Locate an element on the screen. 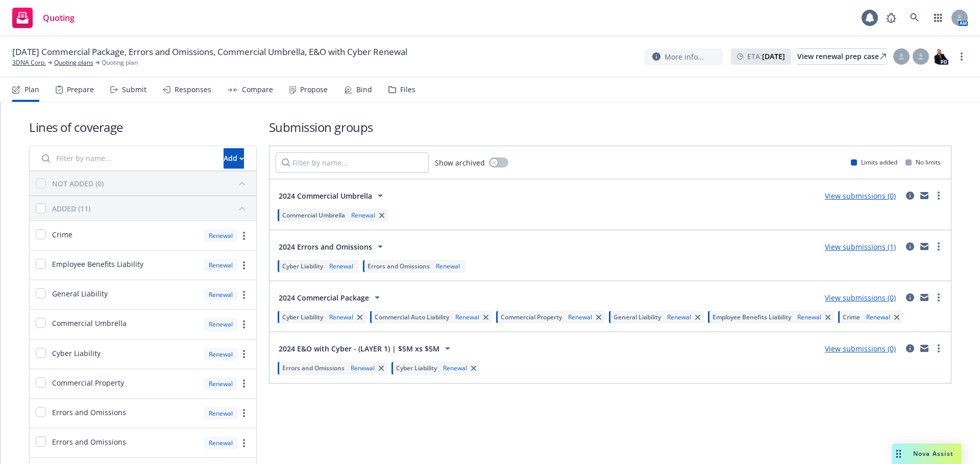 The height and width of the screenshot is (464, 980). div: ADDED (11) is located at coordinates (71, 209).